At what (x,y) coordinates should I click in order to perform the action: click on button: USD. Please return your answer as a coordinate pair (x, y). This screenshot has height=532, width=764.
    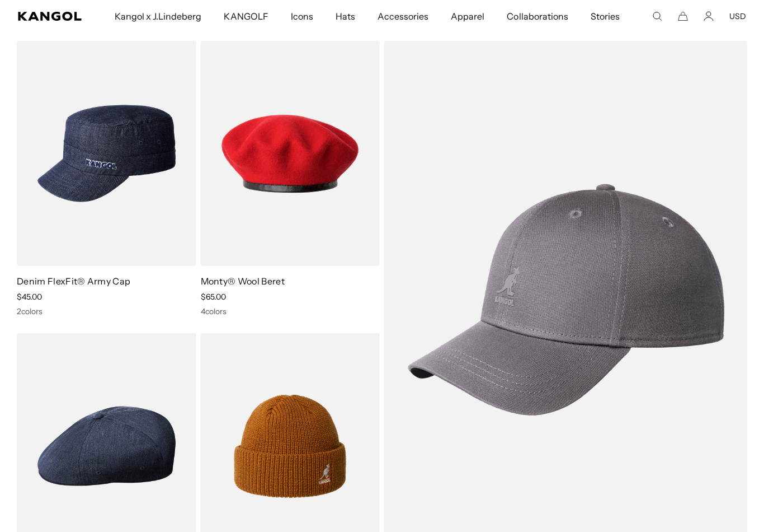
    Looking at the image, I should click on (738, 17).